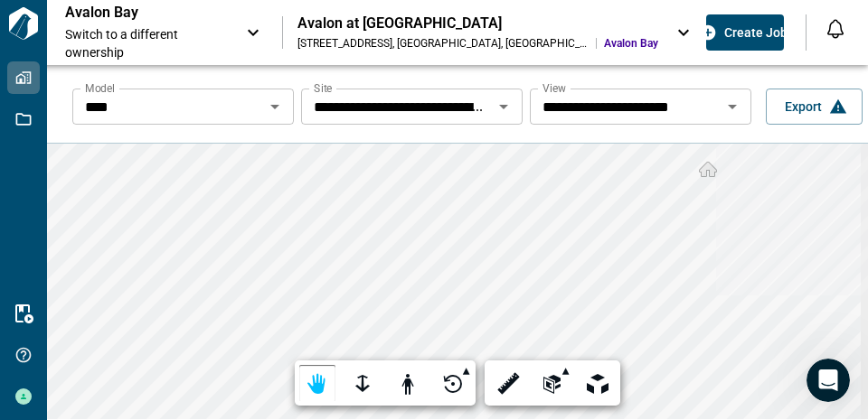  What do you see at coordinates (756, 33) in the screenshot?
I see `span: Create Job` at bounding box center [756, 33].